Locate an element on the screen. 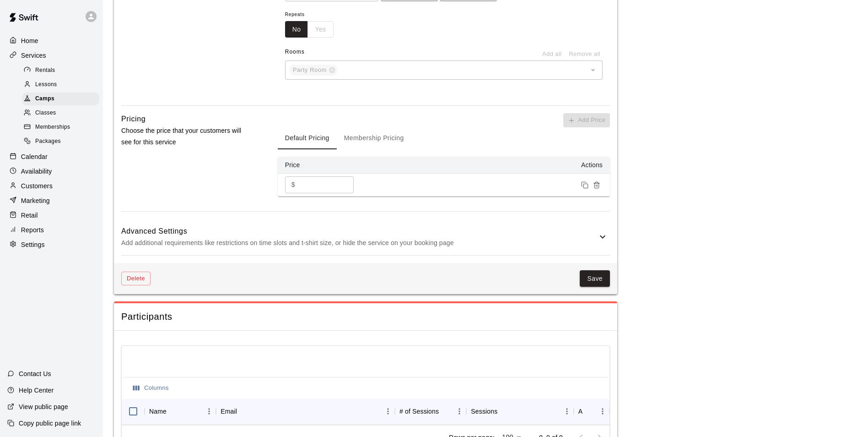 The width and height of the screenshot is (868, 437). div: Marketing is located at coordinates (51, 201).